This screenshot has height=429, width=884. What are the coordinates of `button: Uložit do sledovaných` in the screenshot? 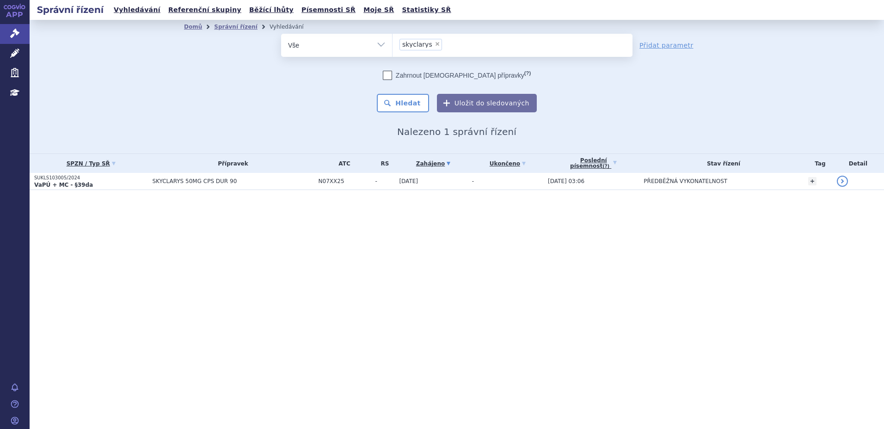 It's located at (487, 103).